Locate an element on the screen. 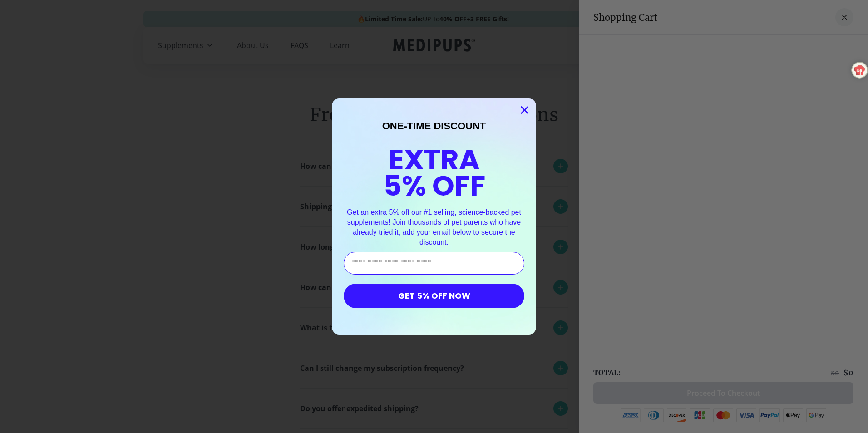 The width and height of the screenshot is (868, 433). span: 5% OFF is located at coordinates (434, 186).